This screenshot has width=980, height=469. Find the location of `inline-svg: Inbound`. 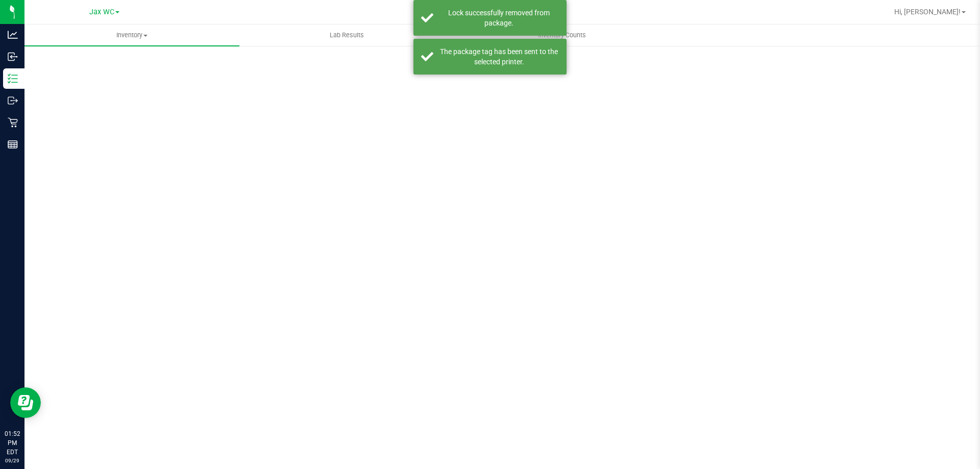

inline-svg: Inbound is located at coordinates (13, 56).